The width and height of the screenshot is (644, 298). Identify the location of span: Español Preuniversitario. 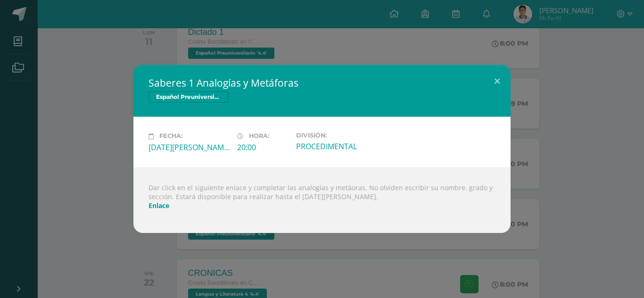
(189, 97).